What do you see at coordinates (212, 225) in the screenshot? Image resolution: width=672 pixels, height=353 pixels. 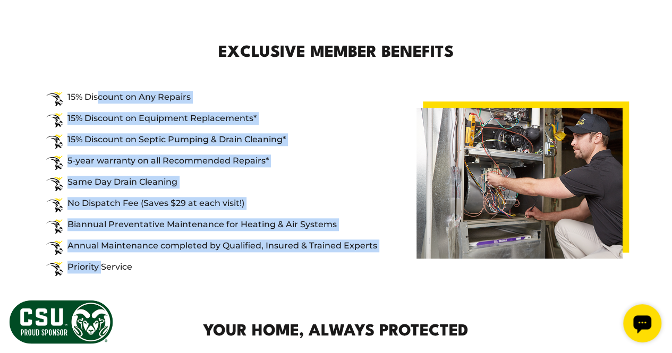 I see `li: Biannual Preventative Maintenance for Heating & Air Systems` at bounding box center [212, 225].